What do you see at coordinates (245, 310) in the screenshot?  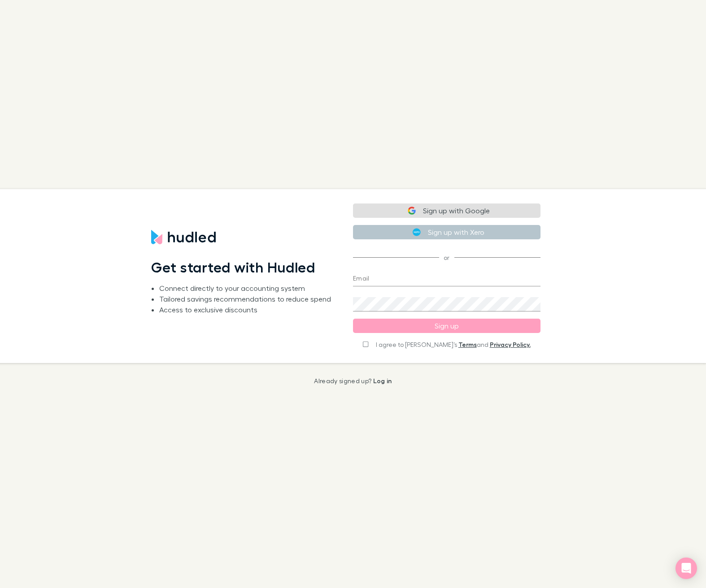 I see `li: Access to exclusive discounts` at bounding box center [245, 310].